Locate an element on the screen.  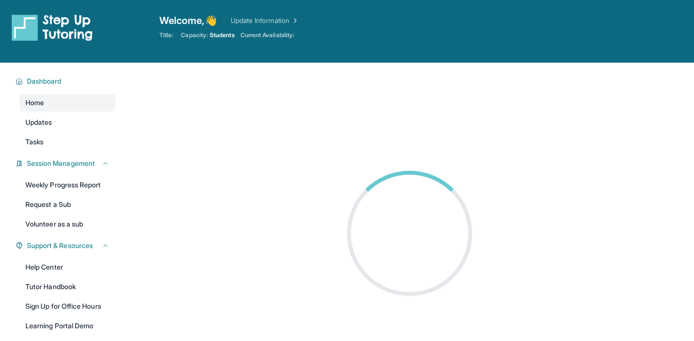
a: Learning Portal Demo is located at coordinates (67, 326).